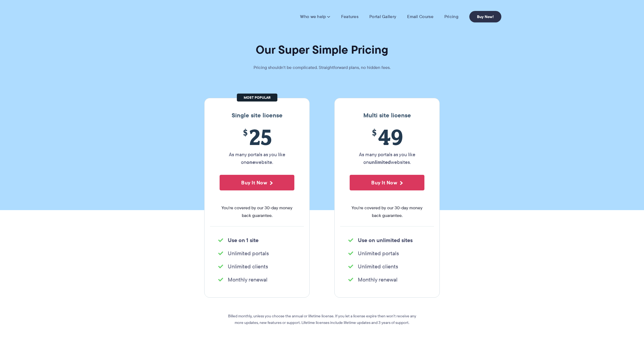  I want to click on a: Who we help, so click(315, 17).